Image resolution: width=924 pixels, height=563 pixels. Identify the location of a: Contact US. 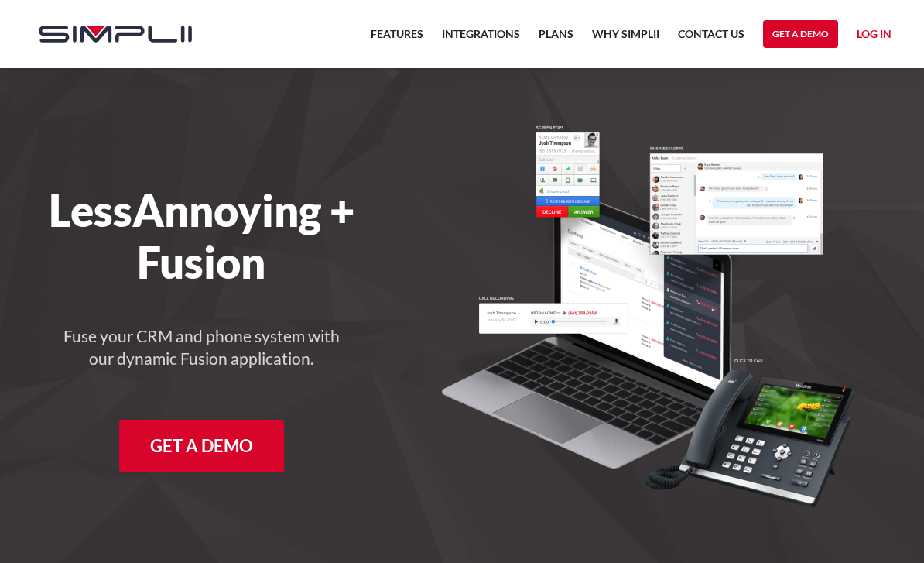
(711, 38).